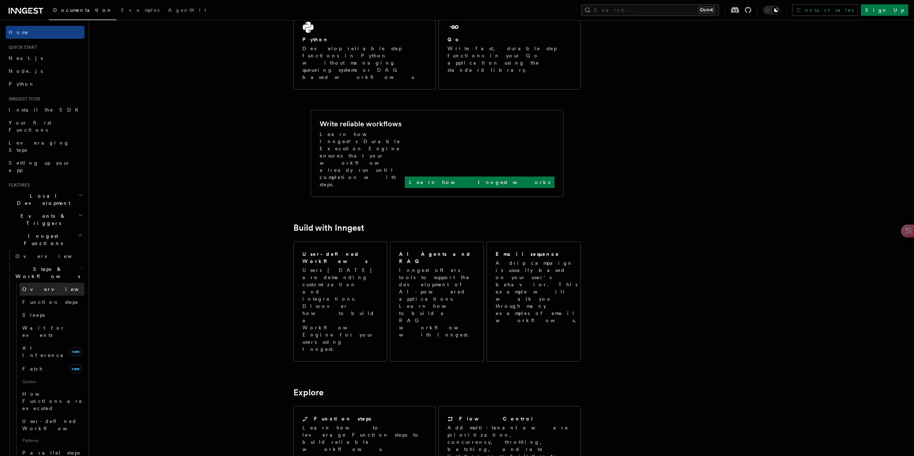  I want to click on span: Node.js, so click(26, 71).